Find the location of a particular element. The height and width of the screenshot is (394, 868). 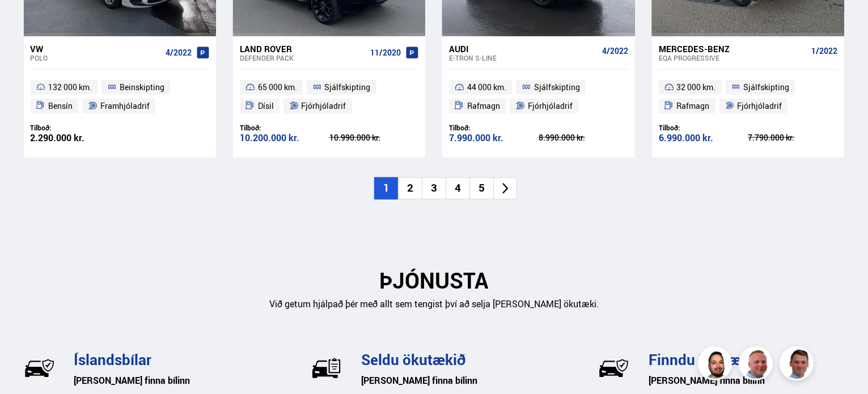

span: 1/2022 is located at coordinates (824, 51).